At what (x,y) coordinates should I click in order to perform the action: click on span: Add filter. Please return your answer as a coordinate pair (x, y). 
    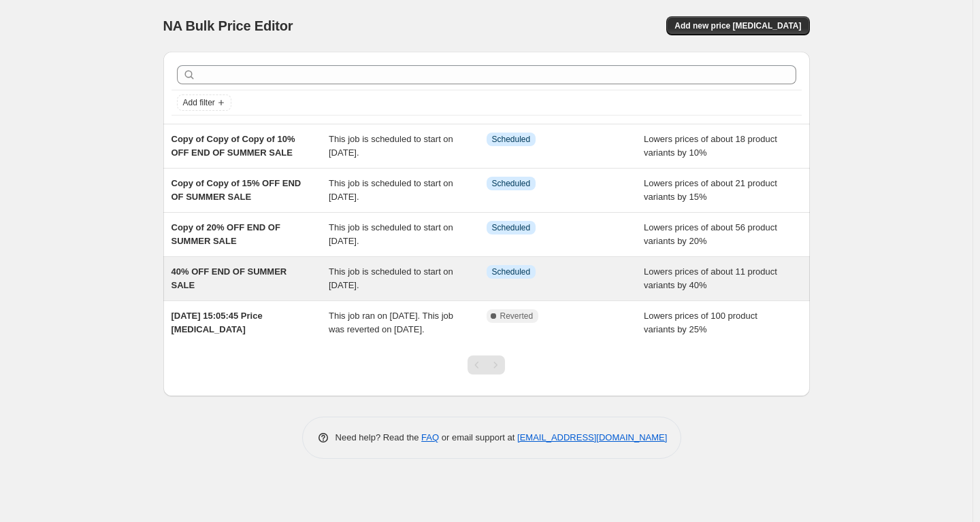
    Looking at the image, I should click on (199, 103).